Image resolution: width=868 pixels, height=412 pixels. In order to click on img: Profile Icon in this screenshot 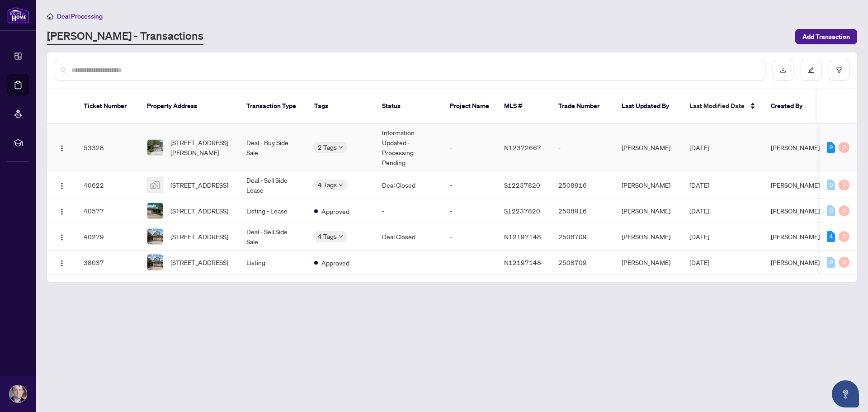, I will do `click(18, 394)`.